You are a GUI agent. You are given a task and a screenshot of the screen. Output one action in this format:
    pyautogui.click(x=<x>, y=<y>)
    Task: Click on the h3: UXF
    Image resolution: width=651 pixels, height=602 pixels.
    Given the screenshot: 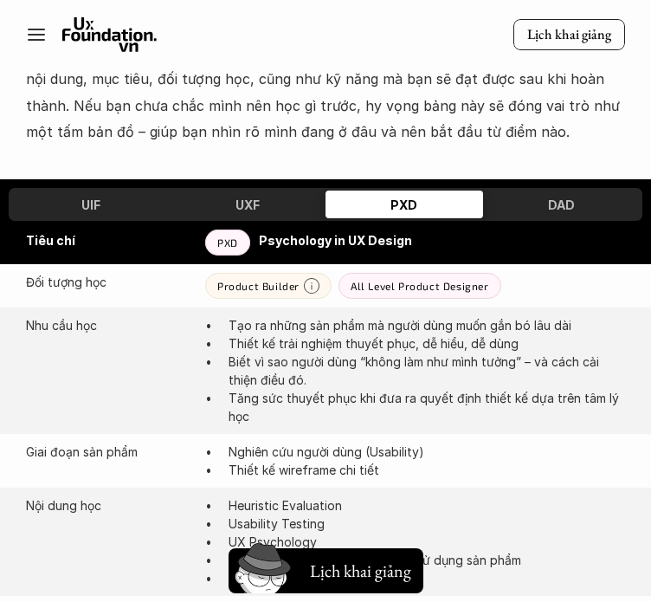 What is the action you would take?
    pyautogui.click(x=248, y=204)
    